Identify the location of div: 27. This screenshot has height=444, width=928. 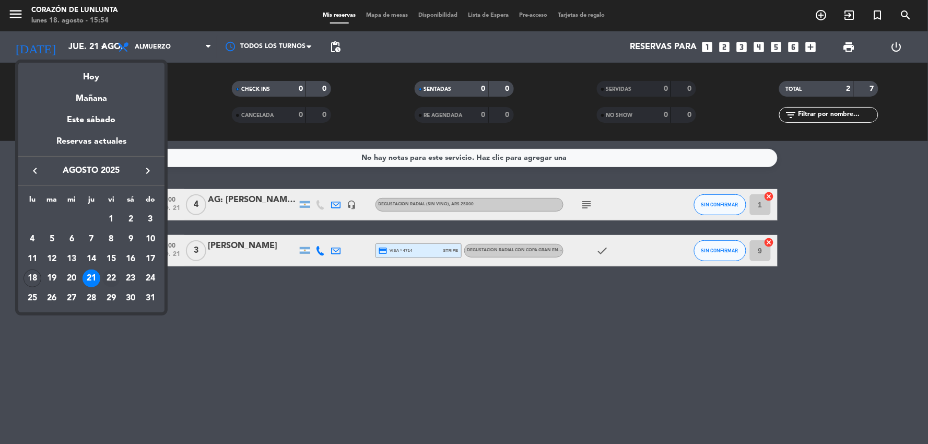
(72, 298).